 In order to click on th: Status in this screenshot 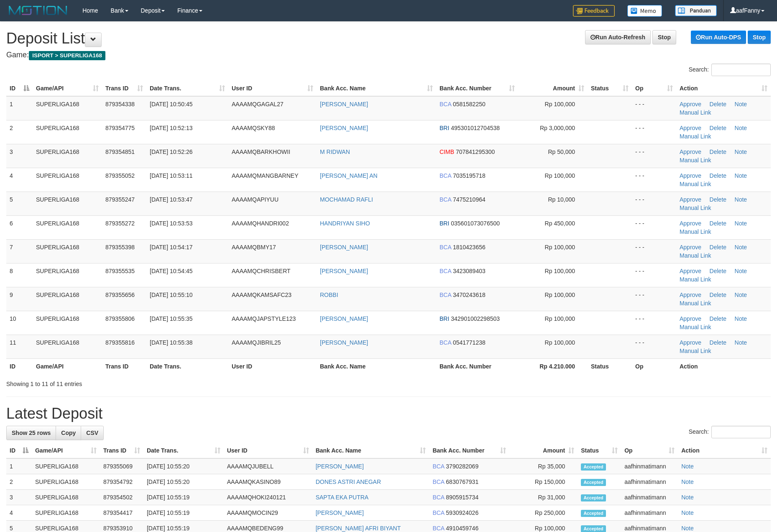, I will do `click(610, 366)`.